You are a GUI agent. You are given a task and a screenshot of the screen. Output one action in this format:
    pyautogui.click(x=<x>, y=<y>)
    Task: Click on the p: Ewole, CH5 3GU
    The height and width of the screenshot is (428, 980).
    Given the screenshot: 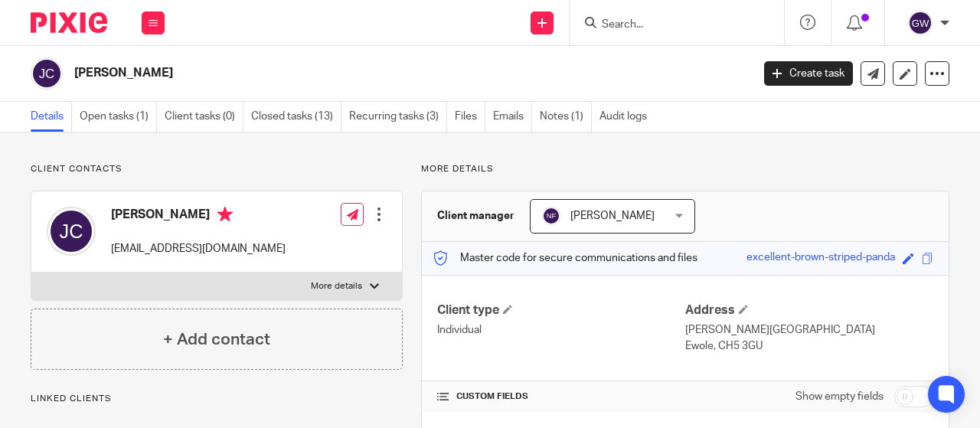 What is the action you would take?
    pyautogui.click(x=809, y=346)
    